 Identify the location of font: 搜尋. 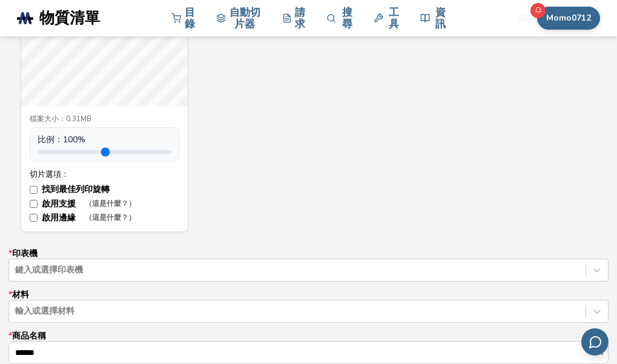
(347, 18).